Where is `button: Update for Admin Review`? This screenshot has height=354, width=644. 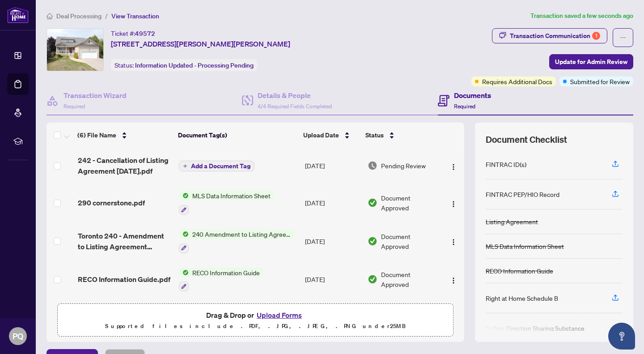
button: Update for Admin Review is located at coordinates (592, 62).